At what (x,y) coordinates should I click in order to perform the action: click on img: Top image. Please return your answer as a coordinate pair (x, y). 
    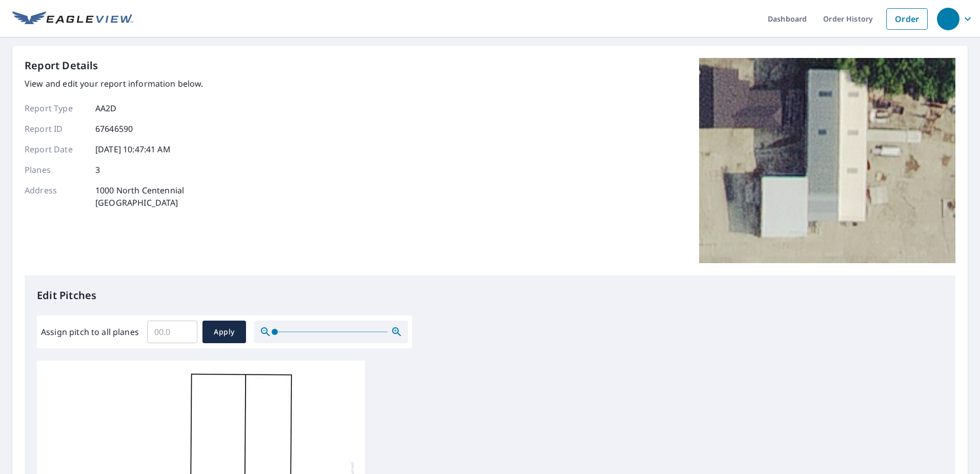
    Looking at the image, I should click on (827, 161).